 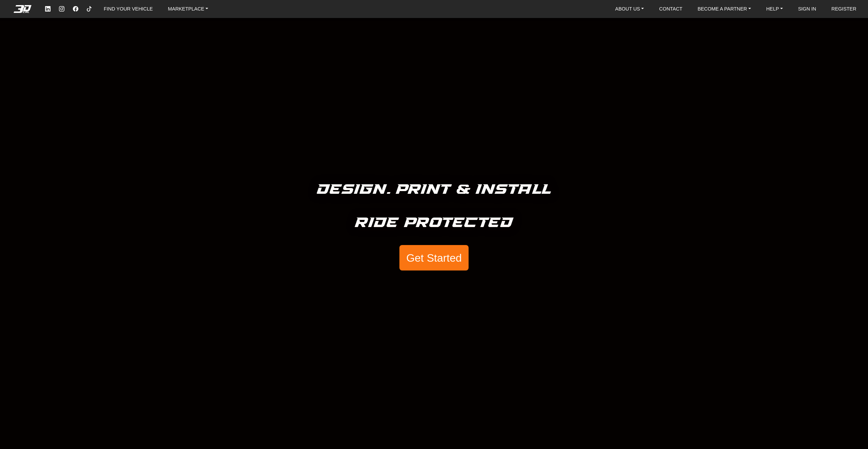 What do you see at coordinates (724, 9) in the screenshot?
I see `a: BECOME A PARTNER` at bounding box center [724, 9].